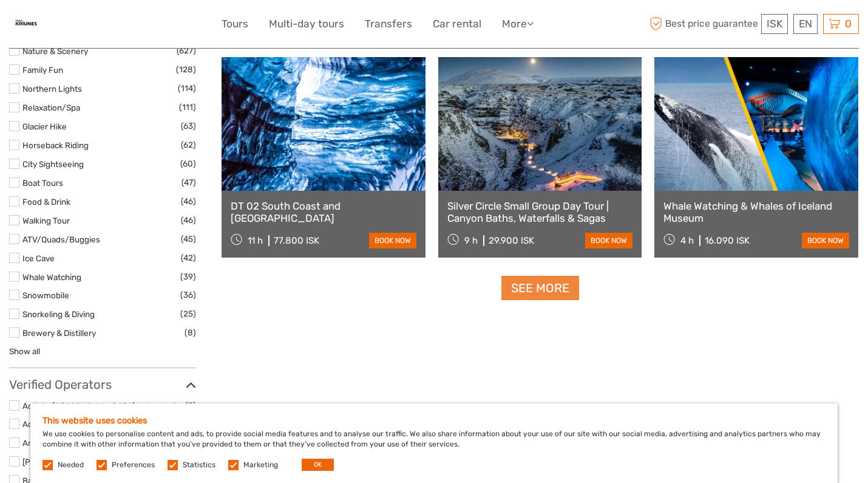  Describe the element at coordinates (188, 182) in the screenshot. I see `span: (47)` at that location.